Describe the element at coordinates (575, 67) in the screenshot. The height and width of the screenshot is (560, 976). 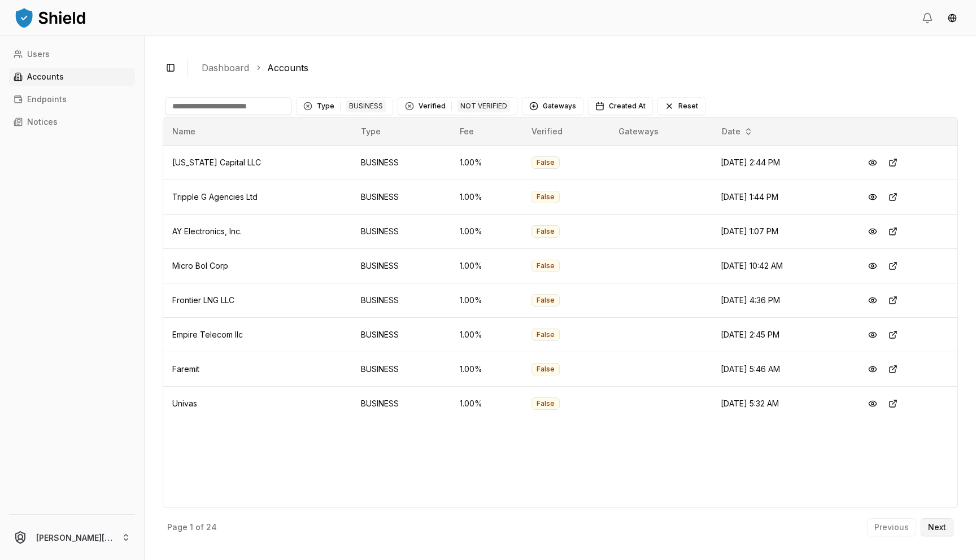
I see `nav: breadcrumb` at that location.